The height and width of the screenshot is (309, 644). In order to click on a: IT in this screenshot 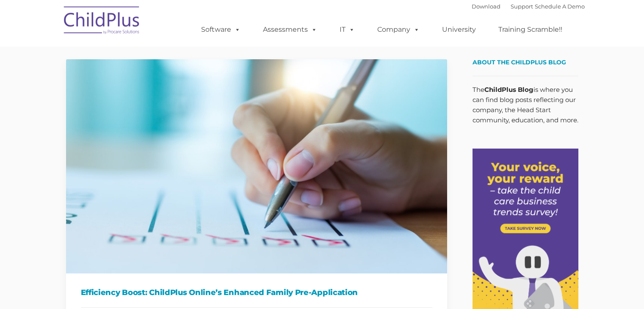, I will do `click(347, 29)`.